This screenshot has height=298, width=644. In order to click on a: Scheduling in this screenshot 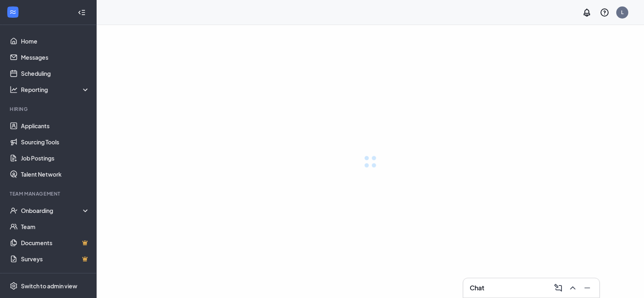, I will do `click(55, 73)`.